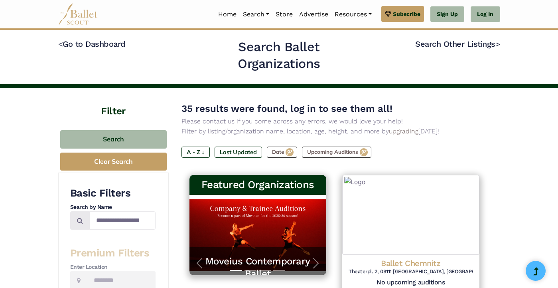 The height and width of the screenshot is (288, 558). Describe the element at coordinates (238, 152) in the screenshot. I see `label: Last Updated` at that location.